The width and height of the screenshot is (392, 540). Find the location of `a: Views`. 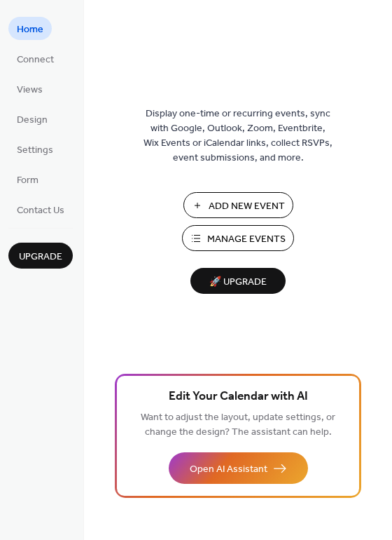

a: Views is located at coordinates (29, 88).